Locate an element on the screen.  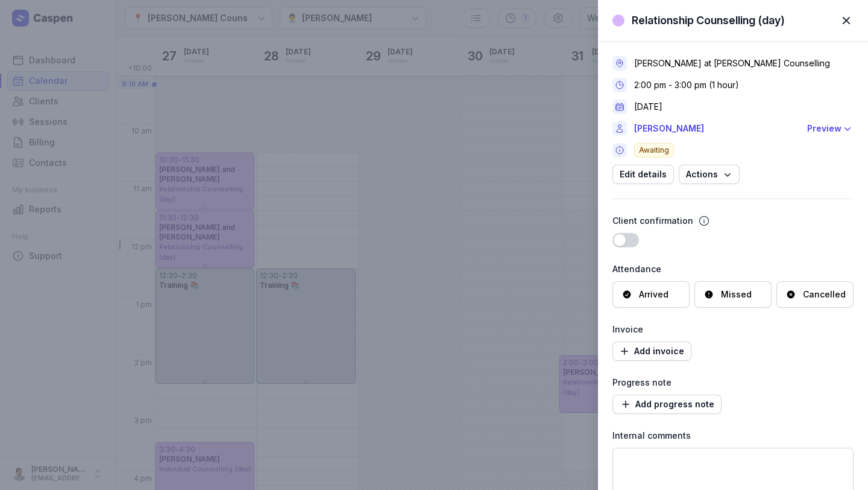
div: Missed is located at coordinates (736, 294).